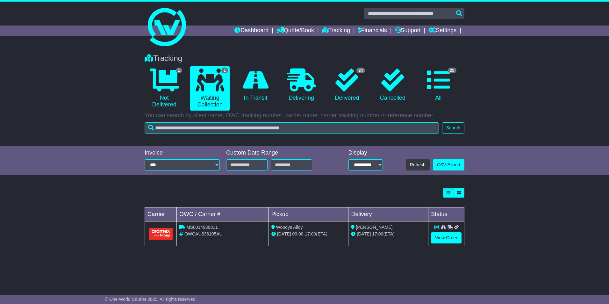 This screenshot has height=304, width=609. Describe the element at coordinates (210, 88) in the screenshot. I see `a: 1 Waiting Collection` at that location.